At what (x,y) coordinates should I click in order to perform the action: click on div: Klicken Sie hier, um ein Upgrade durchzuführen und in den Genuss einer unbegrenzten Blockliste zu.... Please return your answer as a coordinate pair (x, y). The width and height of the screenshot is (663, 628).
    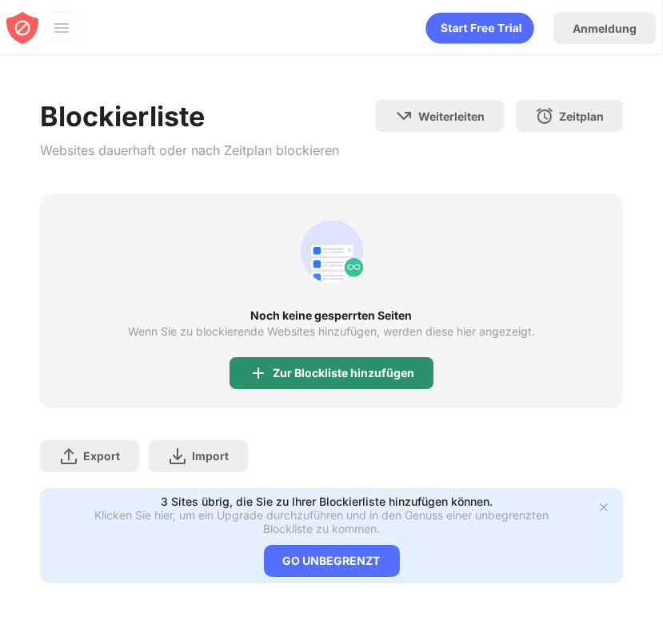
    Looking at the image, I should click on (322, 522).